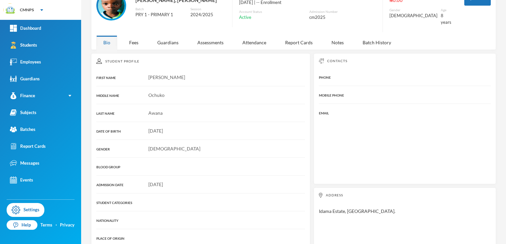  What do you see at coordinates (331, 95) in the screenshot?
I see `span: MOBILE PHONE` at bounding box center [331, 95].